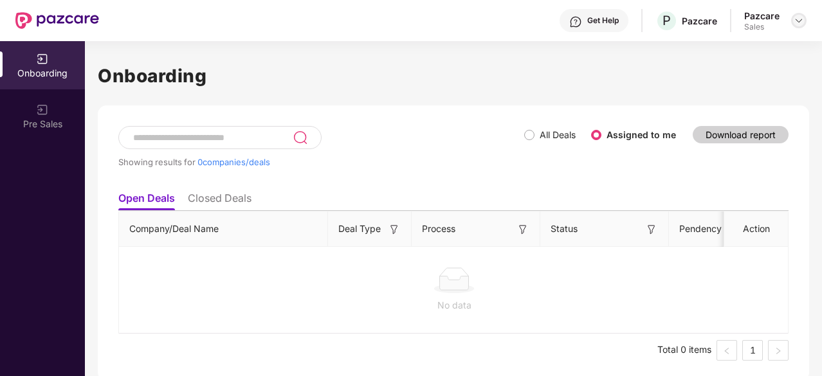 This screenshot has height=376, width=822. What do you see at coordinates (779, 351) in the screenshot?
I see `span: right` at bounding box center [779, 351].